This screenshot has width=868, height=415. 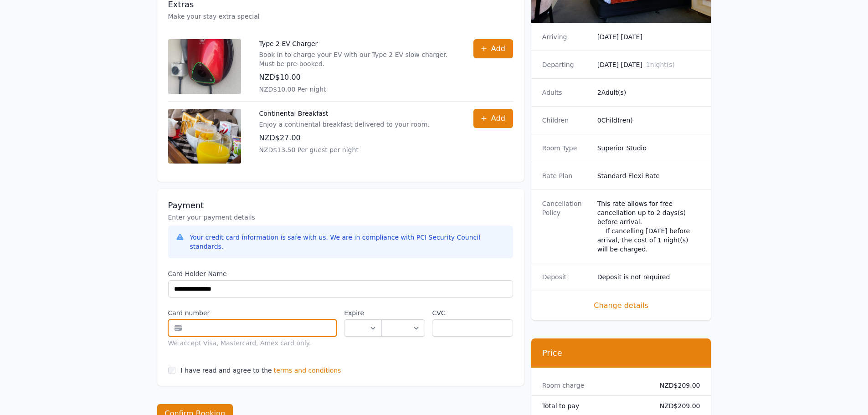 What do you see at coordinates (661, 65) in the screenshot?
I see `span: 1 night(s)` at bounding box center [661, 65].